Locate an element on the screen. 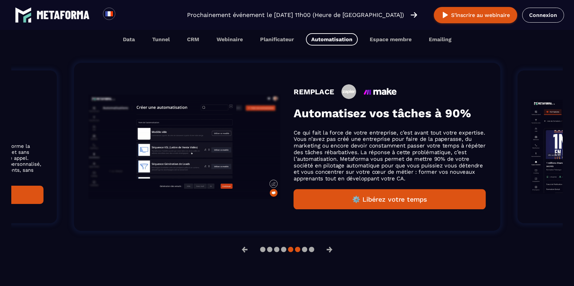  img: fr is located at coordinates (109, 14).